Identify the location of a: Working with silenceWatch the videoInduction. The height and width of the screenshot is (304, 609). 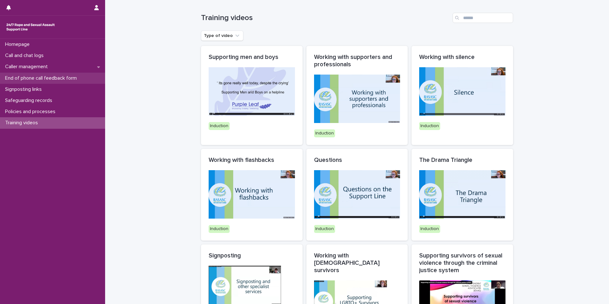
(462, 95).